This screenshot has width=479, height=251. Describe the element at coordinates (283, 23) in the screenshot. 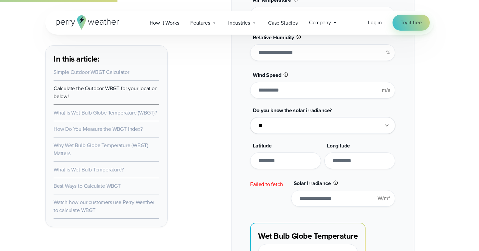

I see `a: Case Studies` at that location.